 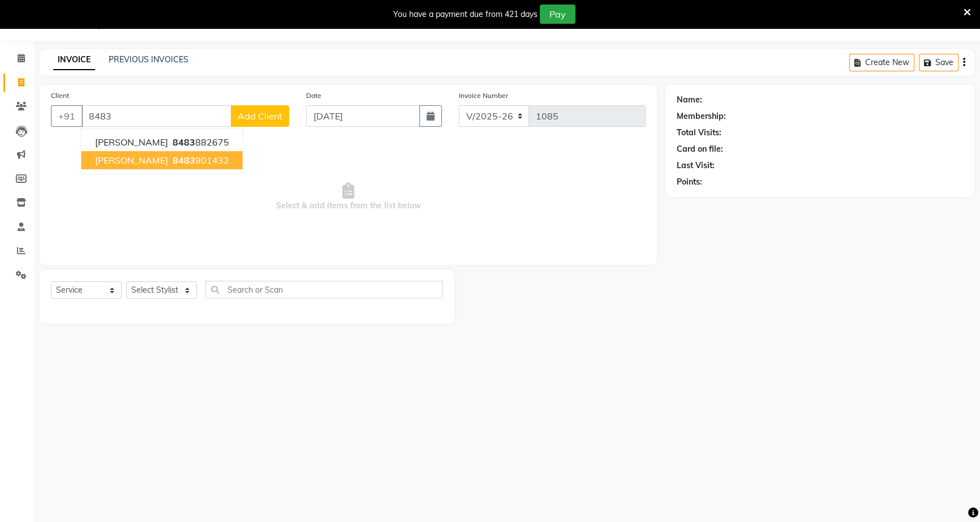 I want to click on ngb-highlight: 901432, so click(x=200, y=161).